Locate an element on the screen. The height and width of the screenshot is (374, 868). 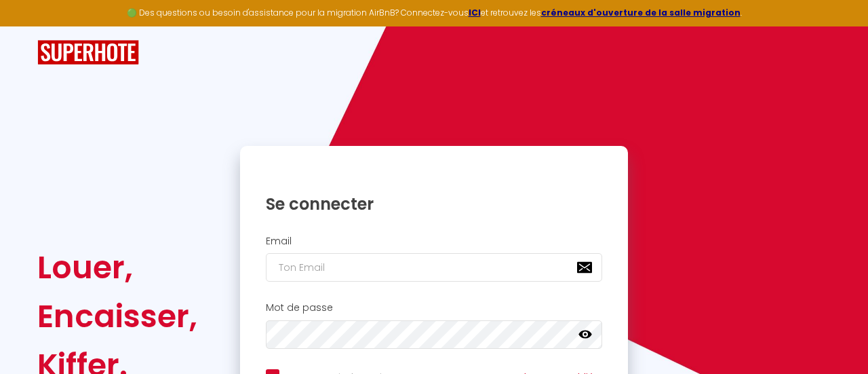
div: Louer, is located at coordinates (118, 267).